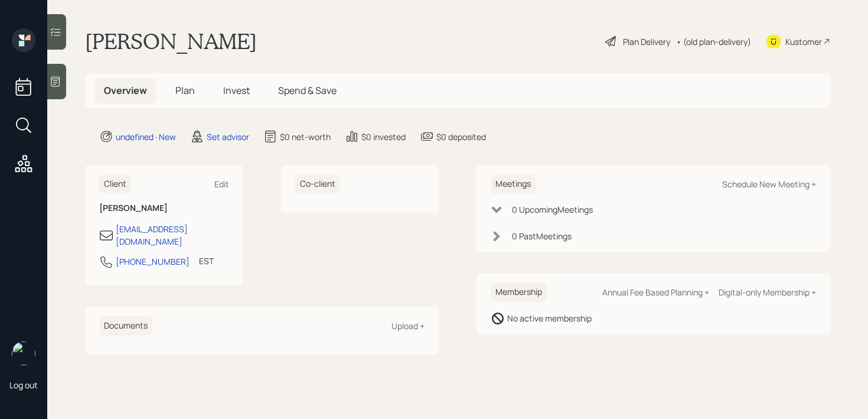 The image size is (868, 419). Describe the element at coordinates (804, 41) in the screenshot. I see `div: Kustomer` at that location.